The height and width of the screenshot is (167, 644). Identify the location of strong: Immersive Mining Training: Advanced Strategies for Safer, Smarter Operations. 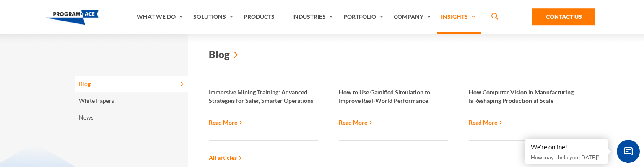
(263, 90).